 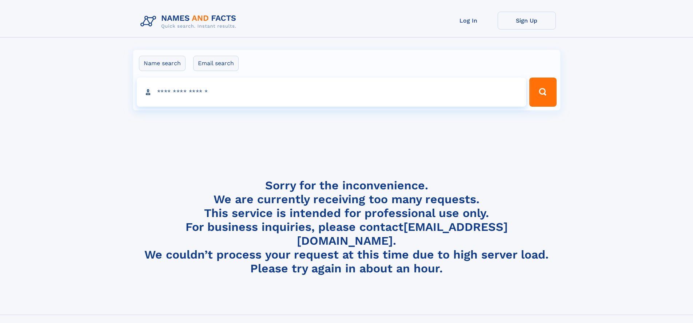 I want to click on img: Logo Names and Facts, so click(x=190, y=21).